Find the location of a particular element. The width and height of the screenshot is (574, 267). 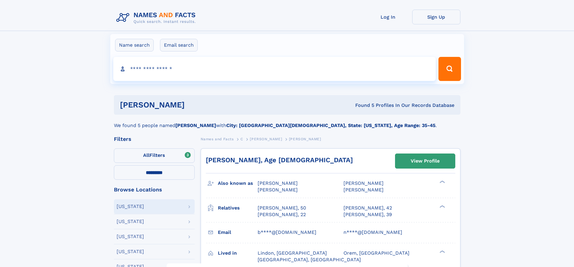

h3: Lived in is located at coordinates (238, 253).